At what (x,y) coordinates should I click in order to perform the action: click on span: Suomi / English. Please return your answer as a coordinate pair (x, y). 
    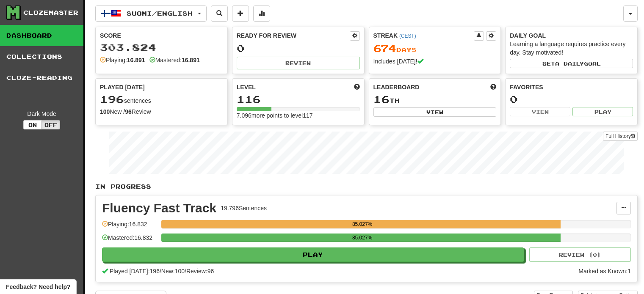
    Looking at the image, I should click on (160, 13).